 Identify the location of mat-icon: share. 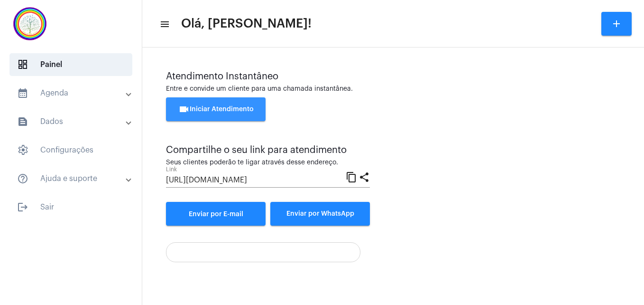
(364, 177).